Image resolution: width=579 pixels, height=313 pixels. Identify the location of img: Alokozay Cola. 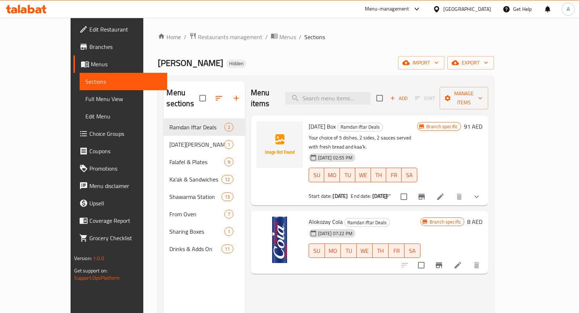
(280, 240).